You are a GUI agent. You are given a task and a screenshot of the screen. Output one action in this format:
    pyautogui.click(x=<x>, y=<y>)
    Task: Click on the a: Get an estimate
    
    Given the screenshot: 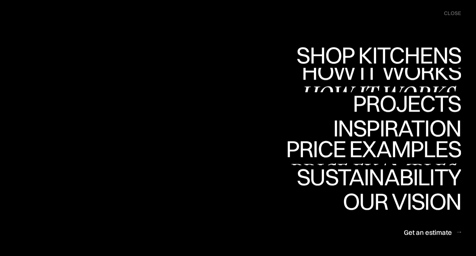 What is the action you would take?
    pyautogui.click(x=432, y=232)
    